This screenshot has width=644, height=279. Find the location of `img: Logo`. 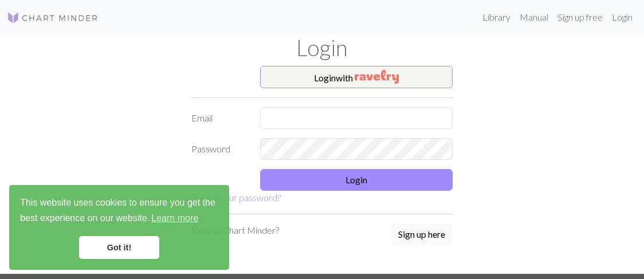

img: Logo is located at coordinates (52, 18).